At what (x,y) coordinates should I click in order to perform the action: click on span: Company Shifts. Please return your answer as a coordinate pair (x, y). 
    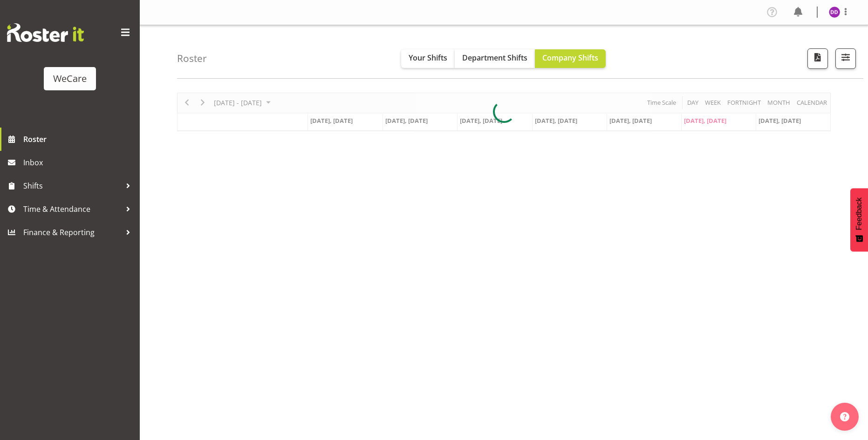
    Looking at the image, I should click on (570, 58).